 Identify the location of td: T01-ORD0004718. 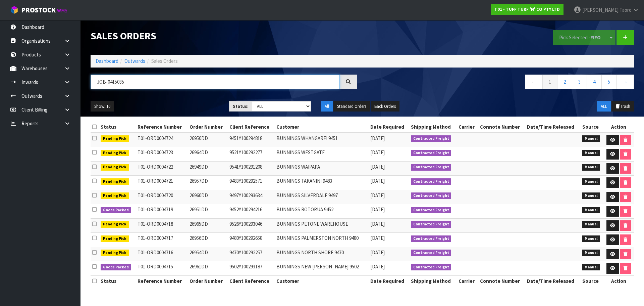
(162, 225).